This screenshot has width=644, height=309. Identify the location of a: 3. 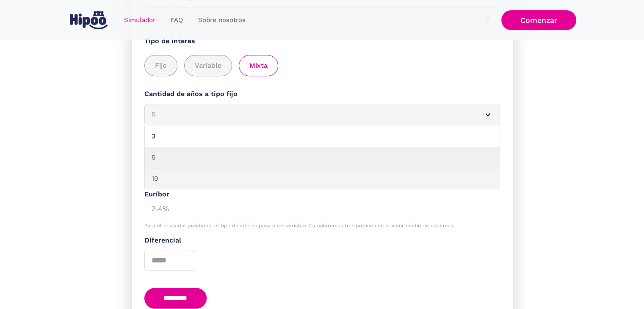
(322, 137).